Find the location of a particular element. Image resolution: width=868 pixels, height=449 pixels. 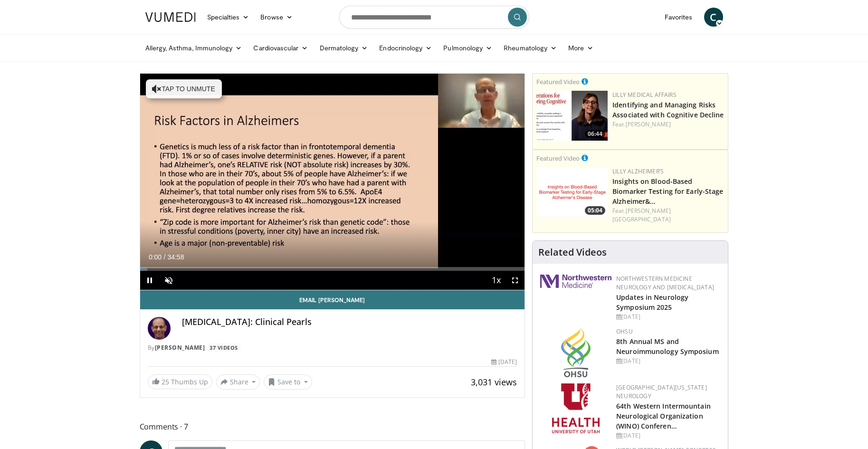

a: Specialties is located at coordinates (228, 17).